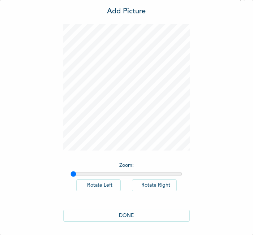  I want to click on button: DONE, so click(126, 216).